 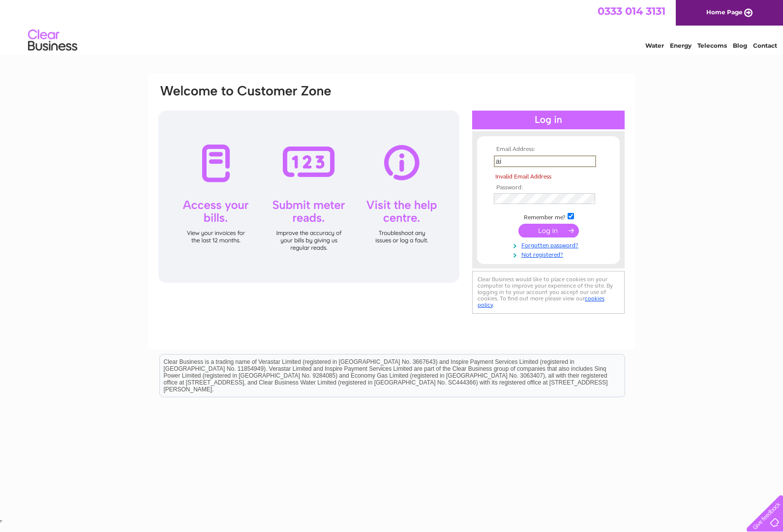 What do you see at coordinates (550, 254) in the screenshot?
I see `a: Not registered?` at bounding box center [550, 254].